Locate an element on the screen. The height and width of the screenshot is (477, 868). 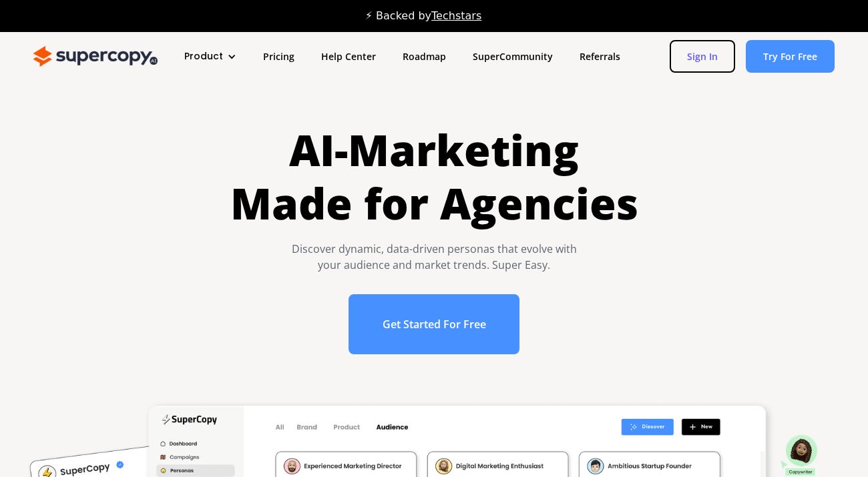
div: ⚡ Backed by is located at coordinates (424, 16).